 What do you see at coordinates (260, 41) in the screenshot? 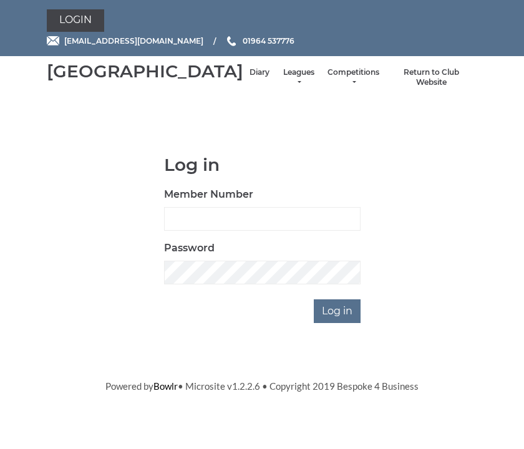
I see `a: Phone us 01964 537776` at bounding box center [260, 41].